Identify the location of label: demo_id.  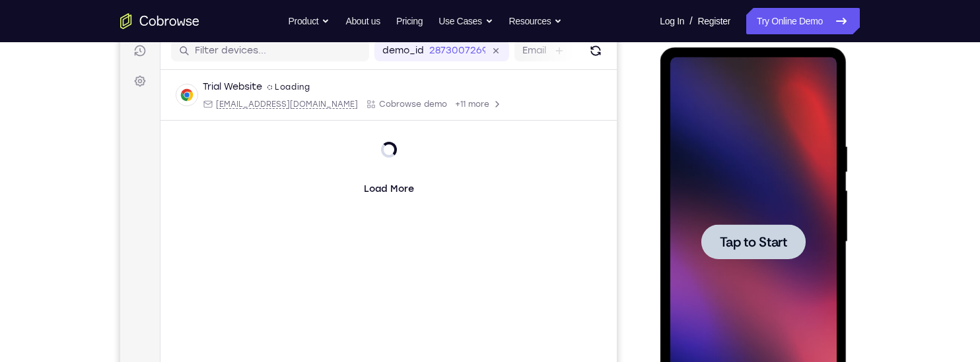
(282, 50).